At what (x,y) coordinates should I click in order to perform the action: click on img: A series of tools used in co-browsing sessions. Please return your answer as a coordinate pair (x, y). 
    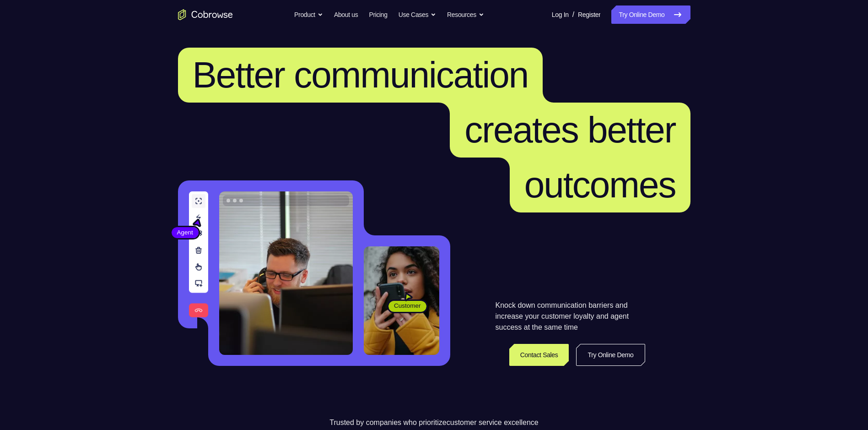
    Looking at the image, I should click on (198, 254).